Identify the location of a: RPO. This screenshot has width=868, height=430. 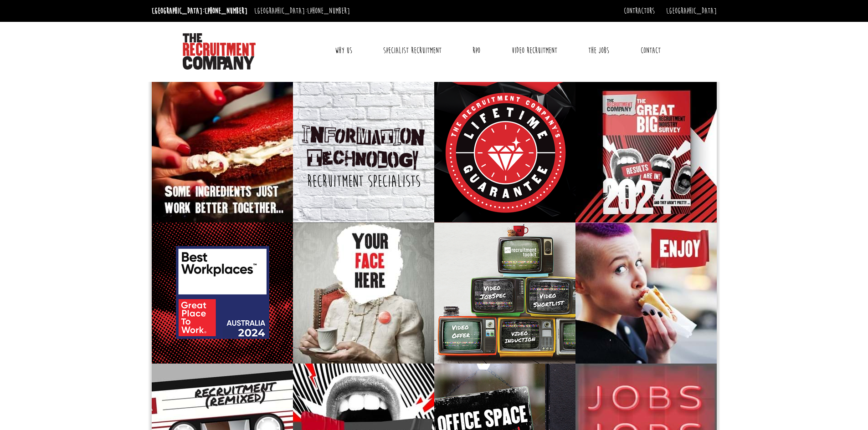
(476, 51).